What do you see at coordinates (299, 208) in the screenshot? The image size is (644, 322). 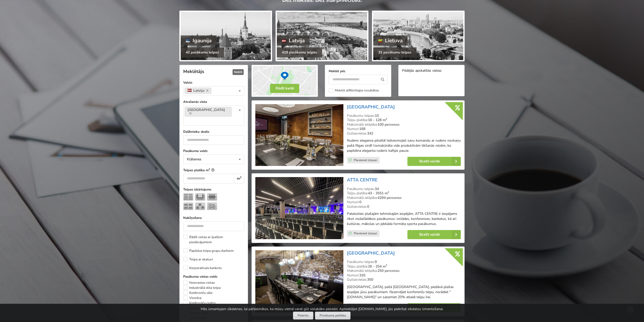 I see `a: Konferenču centrs | Rīga | ATTA CENTRE` at bounding box center [299, 208].